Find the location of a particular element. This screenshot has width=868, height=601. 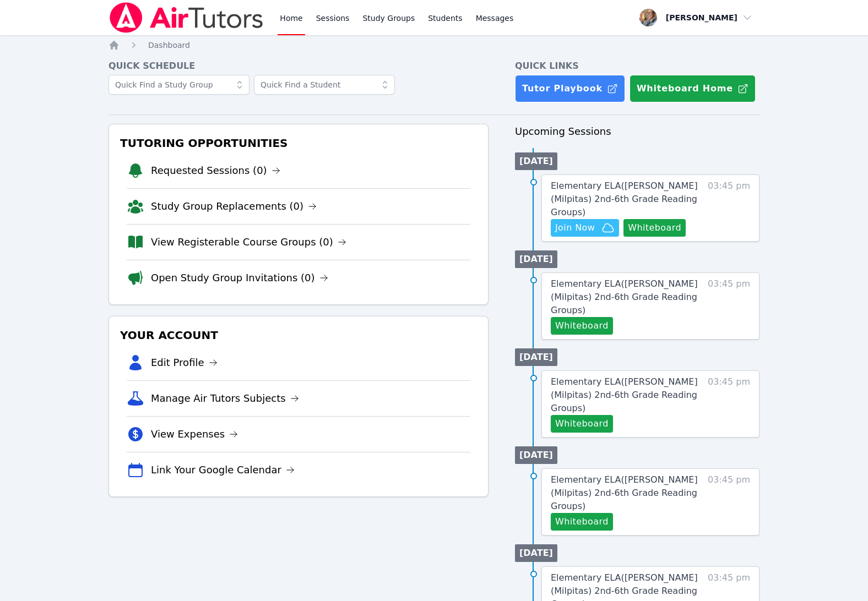

h3: Upcoming Sessions is located at coordinates (637, 132).